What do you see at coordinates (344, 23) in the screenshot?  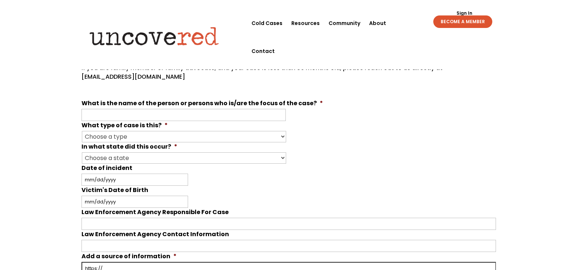 I see `a: Community` at bounding box center [344, 23].